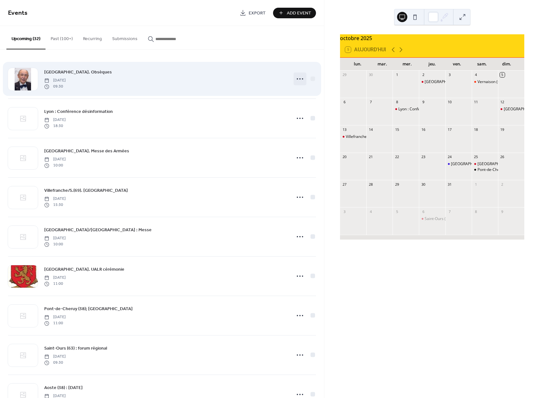 The width and height of the screenshot is (540, 398). What do you see at coordinates (453, 219) in the screenshot?
I see `div: Saint-Ours (63) : forum régional` at bounding box center [453, 219].